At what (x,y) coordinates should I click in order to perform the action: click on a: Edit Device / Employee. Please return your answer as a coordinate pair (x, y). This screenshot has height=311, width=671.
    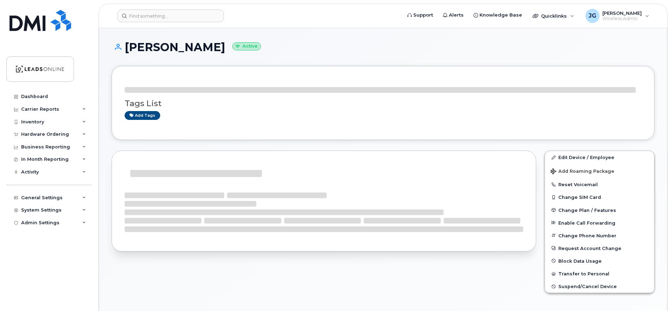
    Looking at the image, I should click on (600, 157).